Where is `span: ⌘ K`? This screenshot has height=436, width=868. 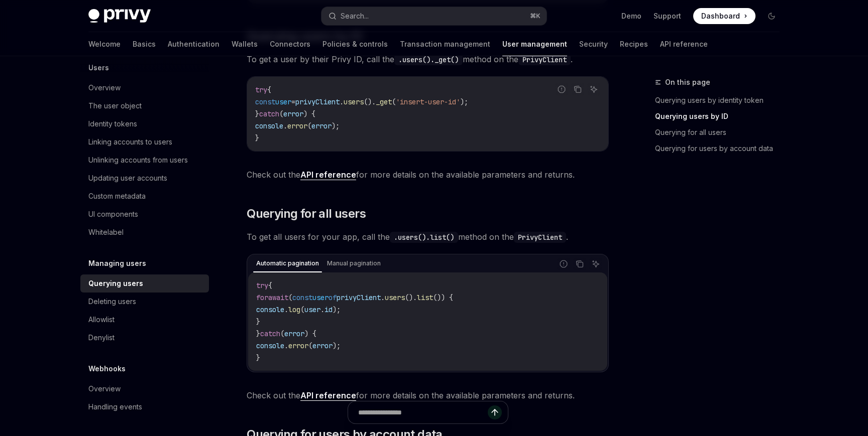
span: ⌘ K is located at coordinates (535, 16).